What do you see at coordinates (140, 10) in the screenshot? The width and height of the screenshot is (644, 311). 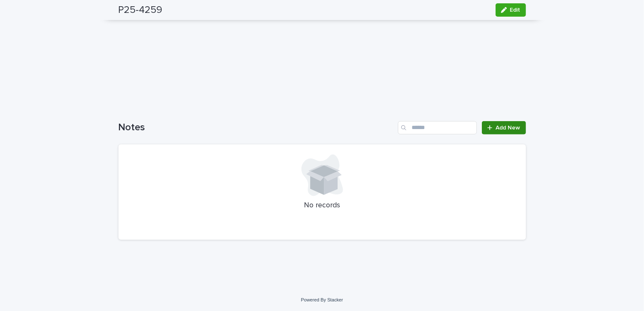 I see `h2: P25-4259` at bounding box center [140, 10].